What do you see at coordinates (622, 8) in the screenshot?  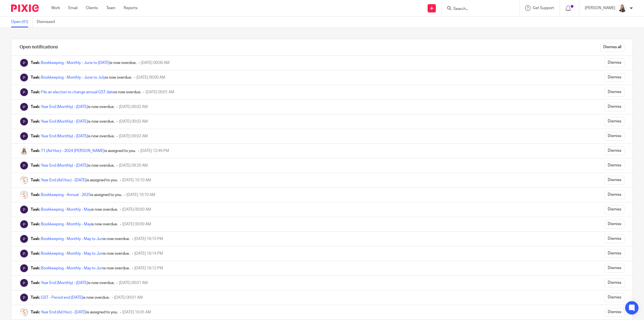 I see `img: Larissa-headshot-cropped.jpg` at bounding box center [622, 8].